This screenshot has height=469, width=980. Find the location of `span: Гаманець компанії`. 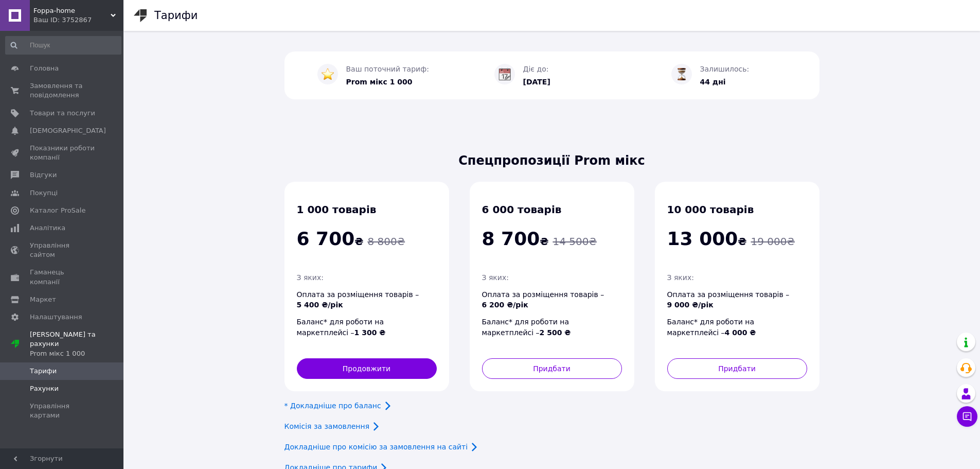

span: Гаманець компанії is located at coordinates (62, 277).